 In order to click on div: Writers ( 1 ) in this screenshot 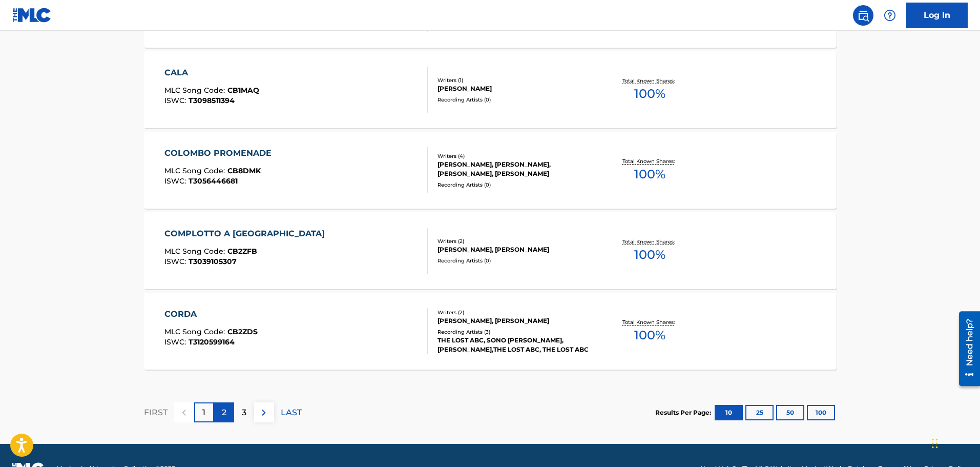, I will do `click(515, 80)`.